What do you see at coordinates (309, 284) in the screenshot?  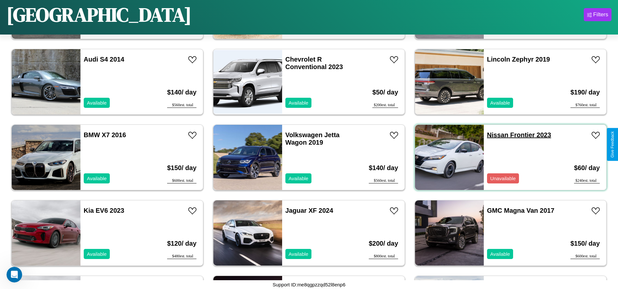 I see `p: Support ID: me8qgpzzqd52l8enp6` at bounding box center [309, 284].